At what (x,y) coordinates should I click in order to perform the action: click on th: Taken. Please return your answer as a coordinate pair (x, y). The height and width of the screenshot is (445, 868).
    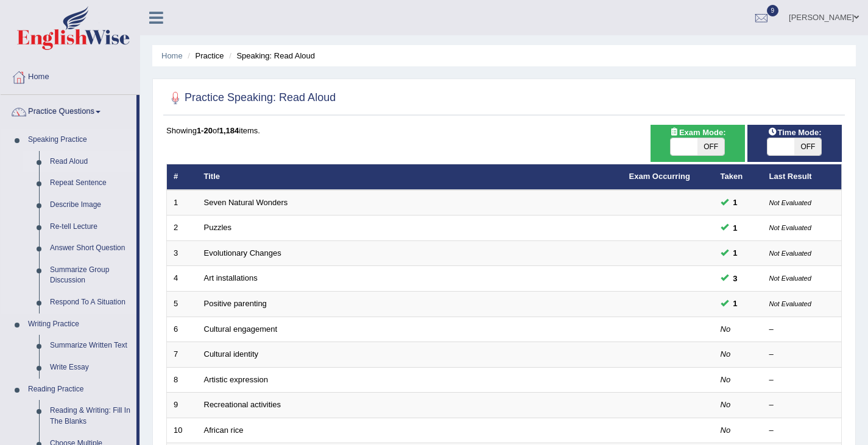
    Looking at the image, I should click on (738, 177).